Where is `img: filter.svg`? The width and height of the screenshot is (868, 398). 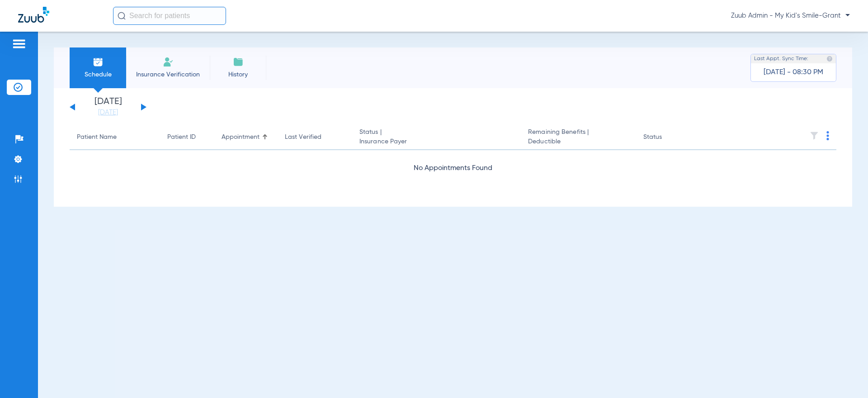
img: filter.svg is located at coordinates (815, 136).